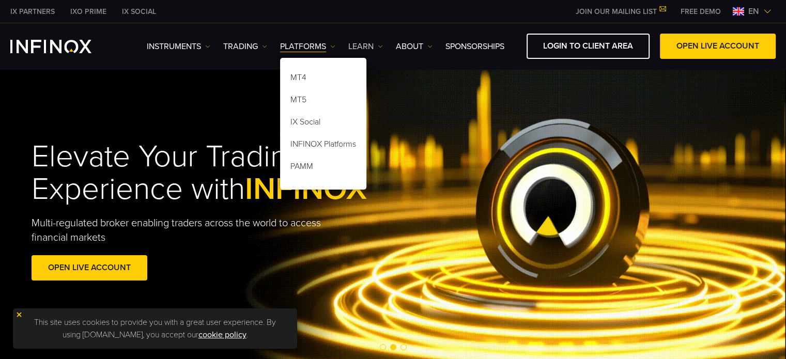 Image resolution: width=786 pixels, height=359 pixels. Describe the element at coordinates (306, 189) in the screenshot. I see `span: INFINOX` at that location.